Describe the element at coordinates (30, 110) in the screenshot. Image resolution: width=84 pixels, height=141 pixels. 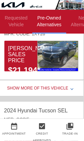
I see `div: 2024 Hyundai Tucson` at that location.